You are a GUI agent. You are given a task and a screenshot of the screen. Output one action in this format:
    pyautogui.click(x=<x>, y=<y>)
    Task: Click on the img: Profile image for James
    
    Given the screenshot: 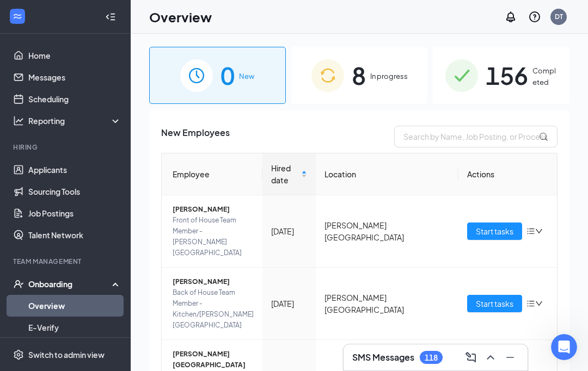 What is the action you would take?
    pyautogui.click(x=138, y=28)
    